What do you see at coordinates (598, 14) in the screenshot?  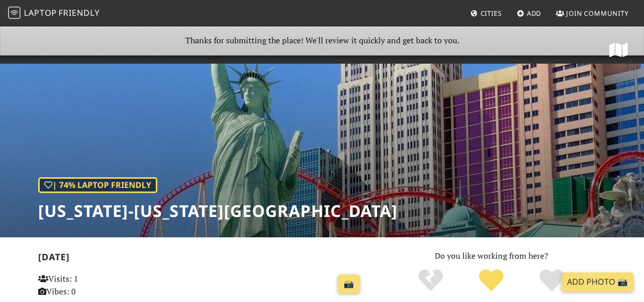 I see `span: Join Community` at bounding box center [598, 14].